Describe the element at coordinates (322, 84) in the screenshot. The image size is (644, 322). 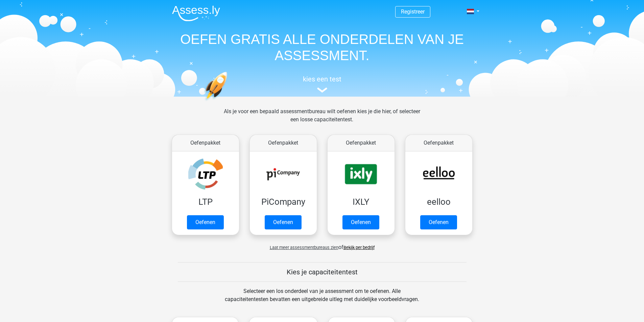
I see `a: kies een test` at that location.